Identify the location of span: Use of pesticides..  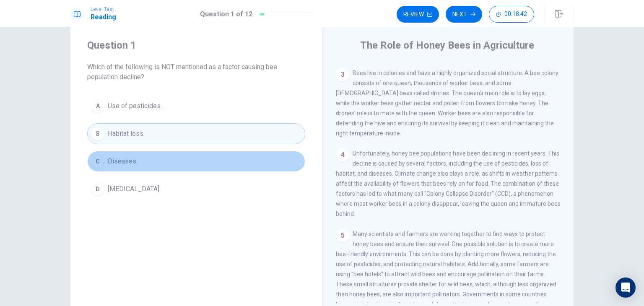
(135, 106).